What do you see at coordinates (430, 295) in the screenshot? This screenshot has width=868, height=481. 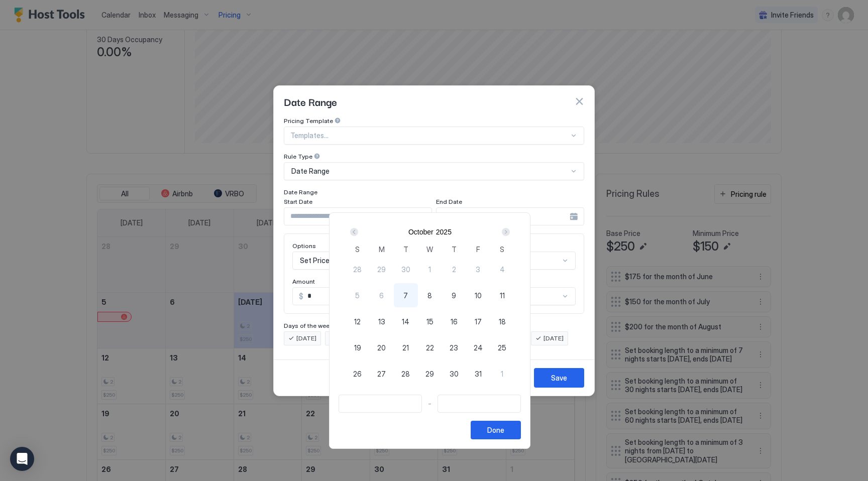 I see `span: 8` at bounding box center [430, 295].